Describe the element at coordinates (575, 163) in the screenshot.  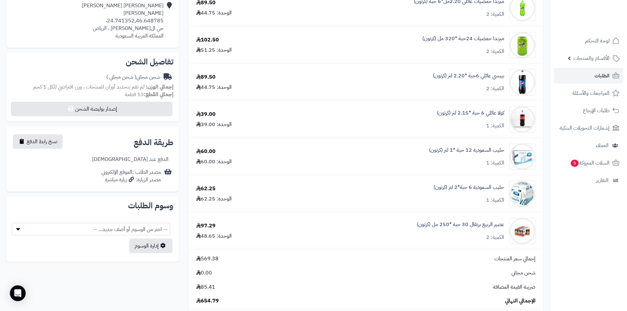
I see `span: 5` at that location.